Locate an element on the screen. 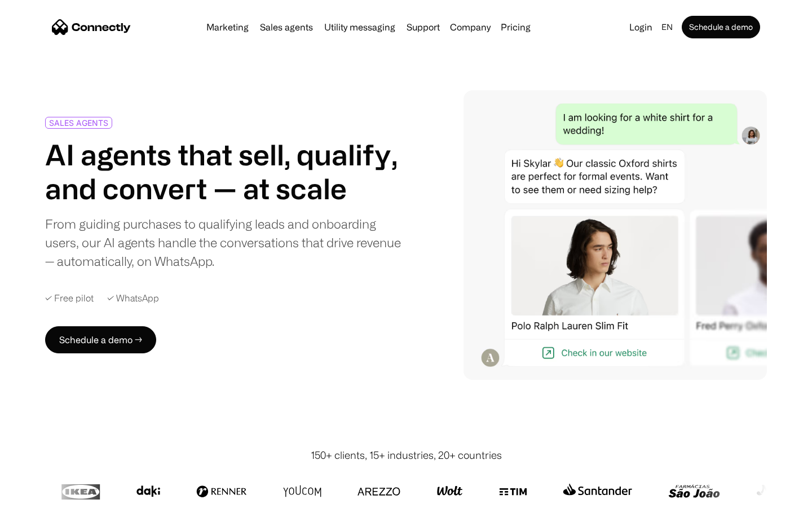 Image resolution: width=812 pixels, height=508 pixels. a: Marketing is located at coordinates (228, 27).